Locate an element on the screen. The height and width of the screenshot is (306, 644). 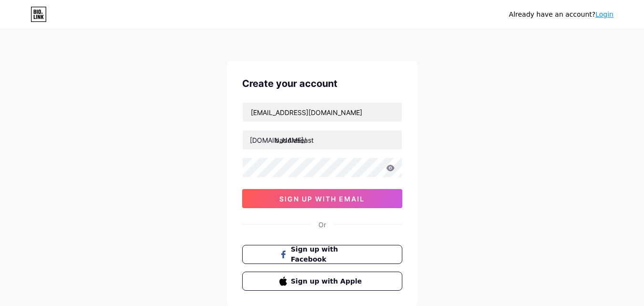
div: Create your account is located at coordinates (322, 84).